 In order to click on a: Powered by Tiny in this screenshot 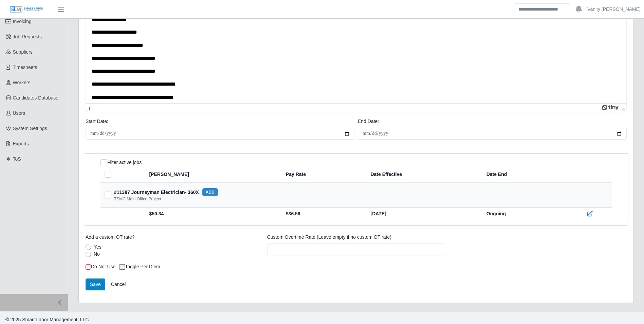, I will do `click(611, 108)`.